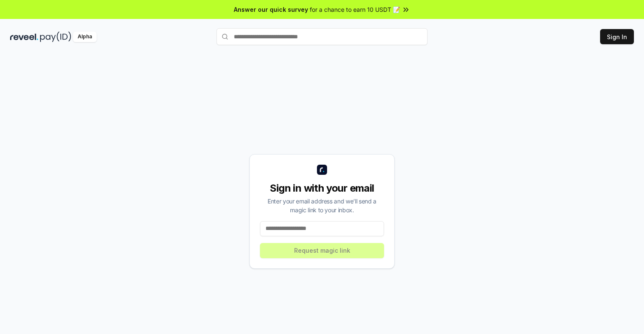 This screenshot has height=334, width=644. What do you see at coordinates (271, 9) in the screenshot?
I see `span: Answer our quick survey` at bounding box center [271, 9].